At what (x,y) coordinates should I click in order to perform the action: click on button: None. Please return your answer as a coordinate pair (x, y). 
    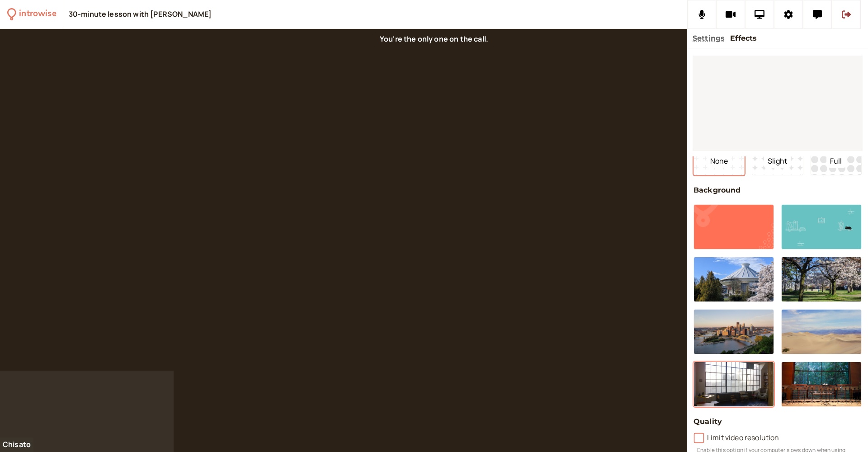
    Looking at the image, I should click on (719, 161).